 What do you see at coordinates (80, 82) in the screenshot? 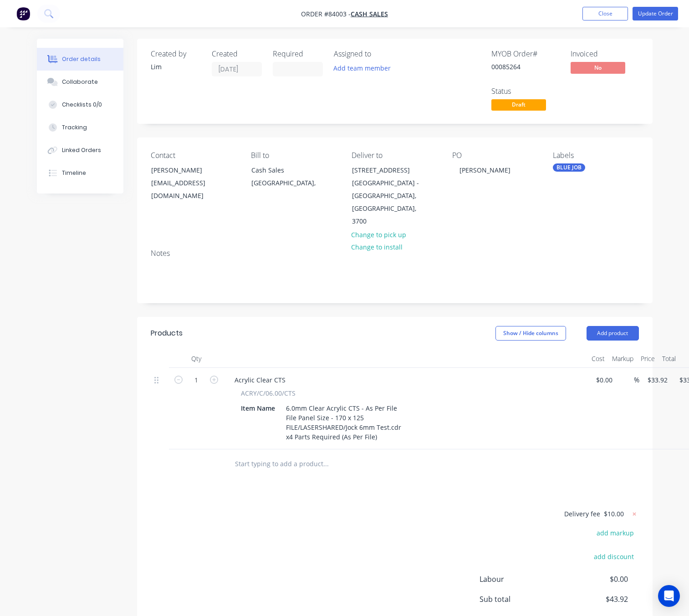
I see `div: Collaborate` at bounding box center [80, 82].